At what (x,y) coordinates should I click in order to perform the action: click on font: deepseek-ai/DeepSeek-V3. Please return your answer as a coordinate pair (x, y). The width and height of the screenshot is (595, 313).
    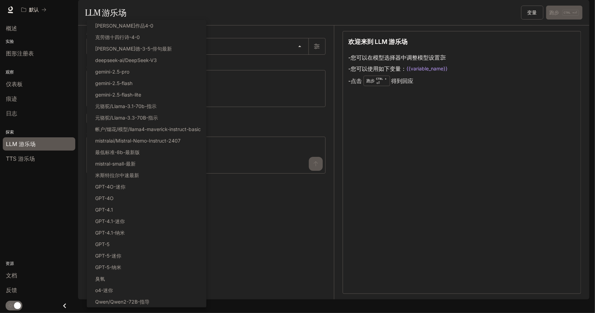
    Looking at the image, I should click on (126, 60).